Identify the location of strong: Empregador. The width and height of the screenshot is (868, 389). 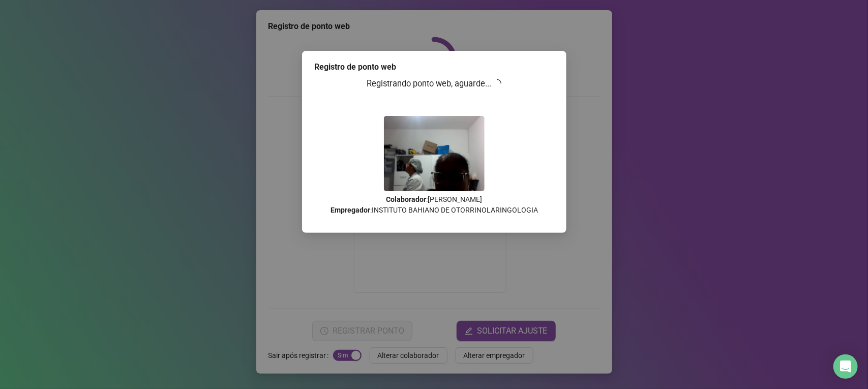
(350, 210).